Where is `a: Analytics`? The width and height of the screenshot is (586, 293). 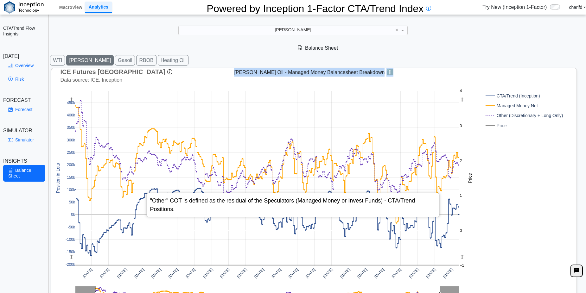
a: Analytics is located at coordinates (99, 7).